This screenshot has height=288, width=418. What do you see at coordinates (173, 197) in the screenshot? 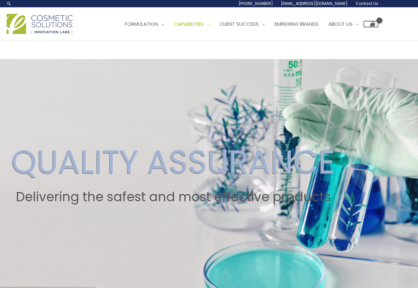
I see `h2: Delivering the safest and most effective products` at bounding box center [173, 197].